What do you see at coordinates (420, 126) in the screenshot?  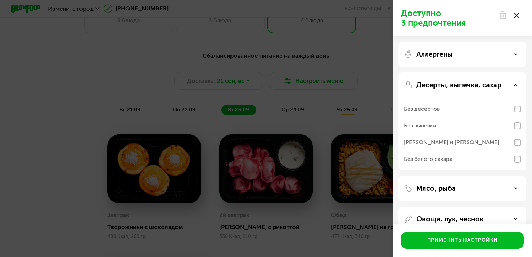 I see `div: Без выпечки` at bounding box center [420, 126].